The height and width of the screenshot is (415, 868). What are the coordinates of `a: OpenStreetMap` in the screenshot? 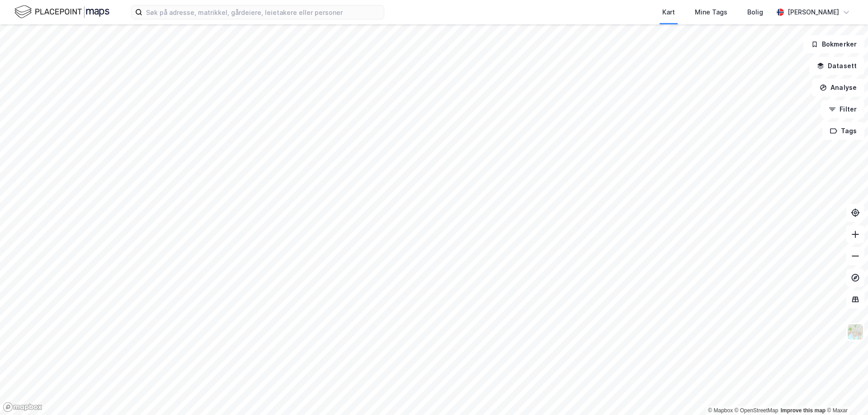 It's located at (756, 411).